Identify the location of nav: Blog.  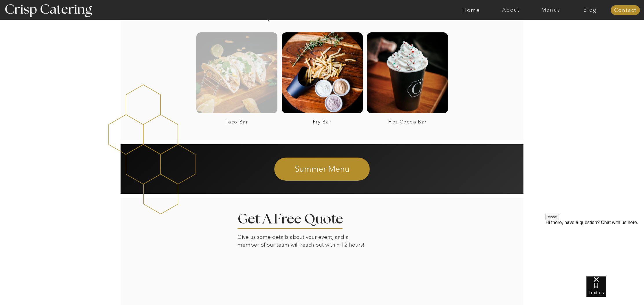
(590, 10).